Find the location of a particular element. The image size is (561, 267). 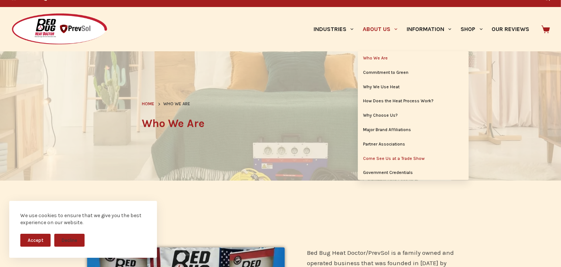

span: Who We Are is located at coordinates (177, 104).